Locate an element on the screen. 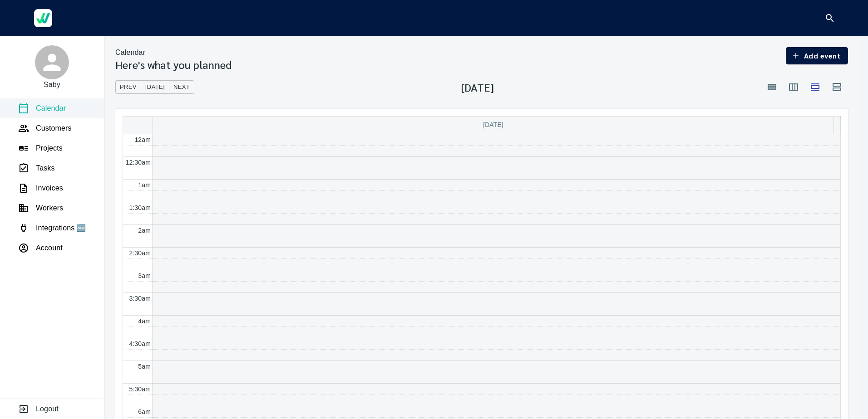 The width and height of the screenshot is (868, 419). span: 4:30am is located at coordinates (140, 344).